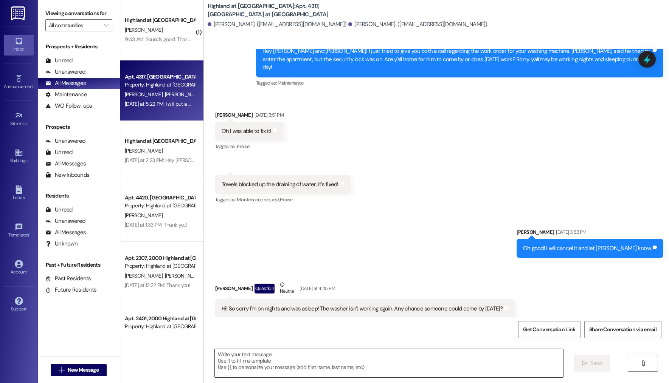 The width and height of the screenshot is (669, 383). What do you see at coordinates (79, 265) in the screenshot?
I see `div: Past + Future Residents` at bounding box center [79, 265].